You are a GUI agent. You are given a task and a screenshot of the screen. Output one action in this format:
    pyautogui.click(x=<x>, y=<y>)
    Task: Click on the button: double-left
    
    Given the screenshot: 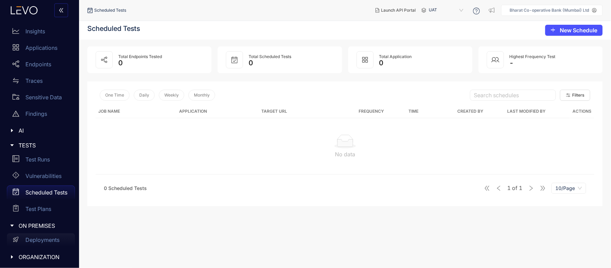 What is the action you would take?
    pyautogui.click(x=61, y=10)
    